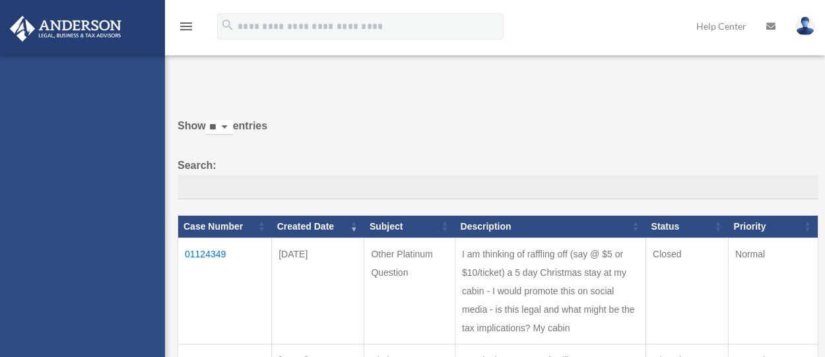 The width and height of the screenshot is (825, 357). What do you see at coordinates (773, 227) in the screenshot?
I see `th: Priority: activate to sort column ascending` at bounding box center [773, 227].